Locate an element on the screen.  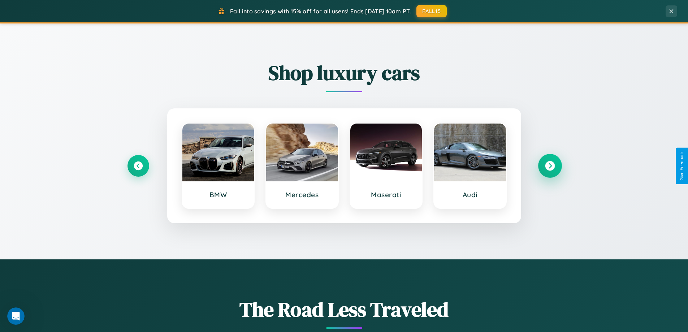
h1: The Road Less Traveled is located at coordinates (344, 309).